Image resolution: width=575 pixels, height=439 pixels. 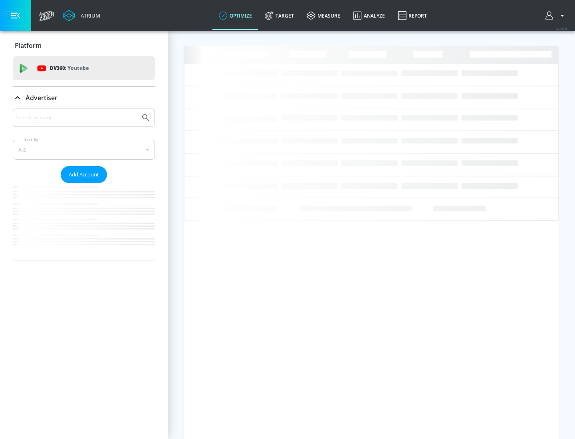 What do you see at coordinates (31, 139) in the screenshot?
I see `label: Sort By` at bounding box center [31, 139].